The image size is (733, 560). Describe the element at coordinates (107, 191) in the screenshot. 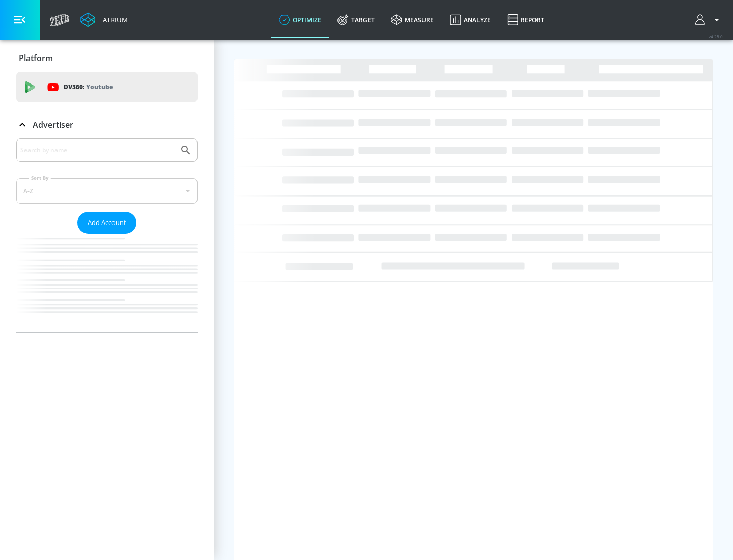

I see `div: A-Z` at that location.